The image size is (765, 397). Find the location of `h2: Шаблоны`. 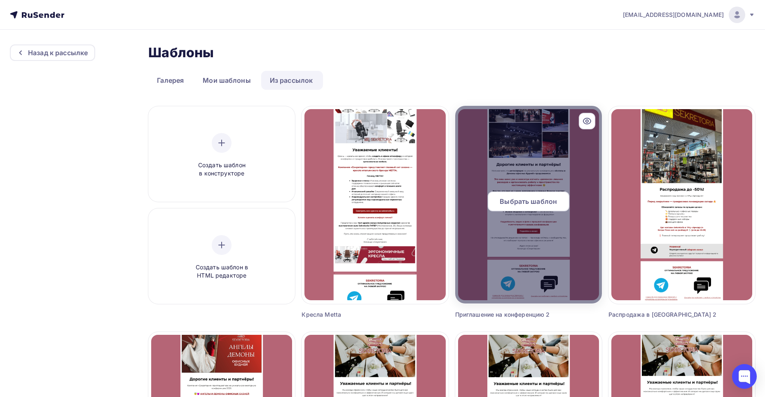

h2: Шаблоны is located at coordinates (181, 53).